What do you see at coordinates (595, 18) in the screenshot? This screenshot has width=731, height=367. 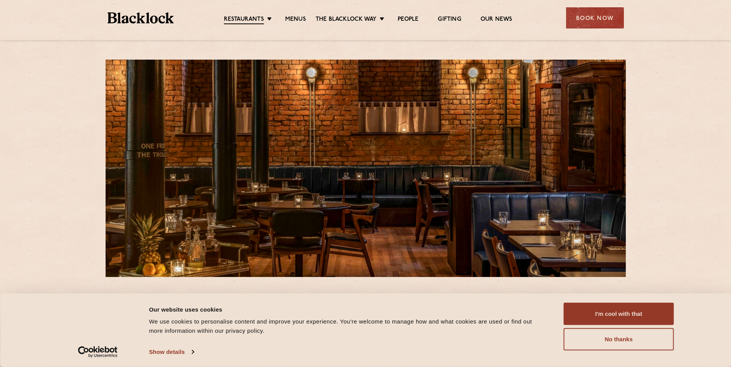 I see `div: Book Now` at bounding box center [595, 18].